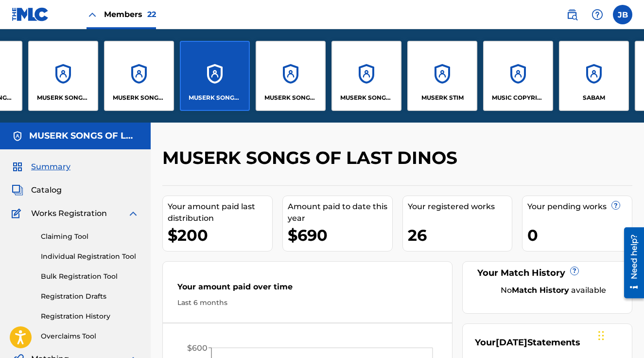  Describe the element at coordinates (133, 213) in the screenshot. I see `img: expand` at that location.